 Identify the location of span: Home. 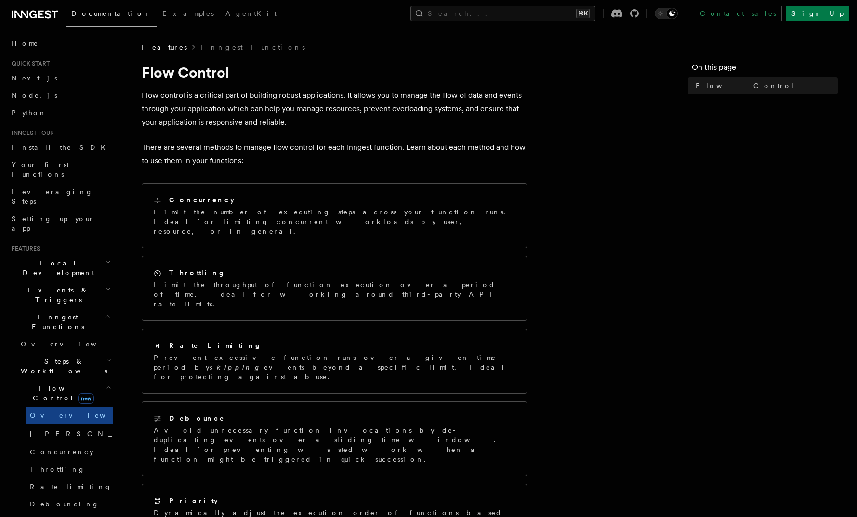
(25, 43).